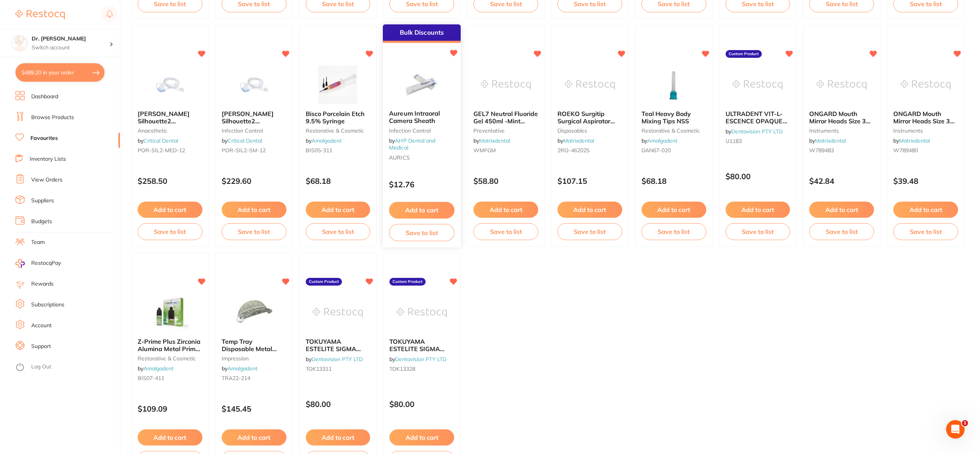  What do you see at coordinates (254, 181) in the screenshot?
I see `p: $229.60` at bounding box center [254, 181].